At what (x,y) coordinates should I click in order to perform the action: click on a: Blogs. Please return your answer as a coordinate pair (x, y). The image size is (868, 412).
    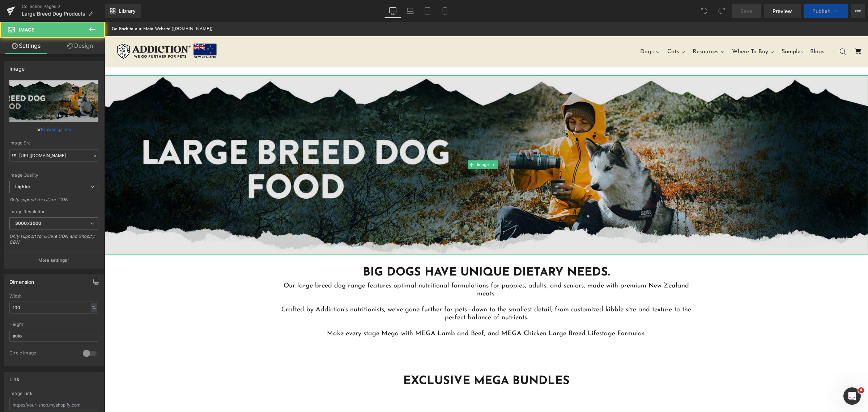
    Looking at the image, I should click on (713, 30).